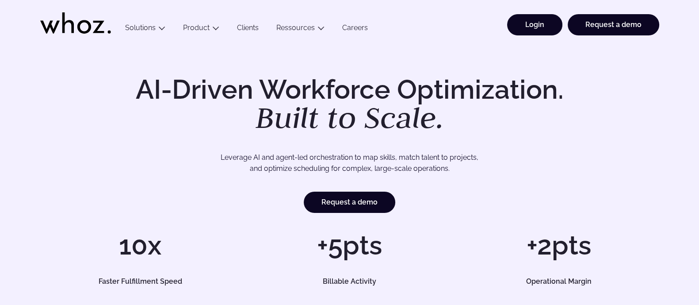 The image size is (699, 305). Describe the element at coordinates (201, 29) in the screenshot. I see `button: Product` at that location.